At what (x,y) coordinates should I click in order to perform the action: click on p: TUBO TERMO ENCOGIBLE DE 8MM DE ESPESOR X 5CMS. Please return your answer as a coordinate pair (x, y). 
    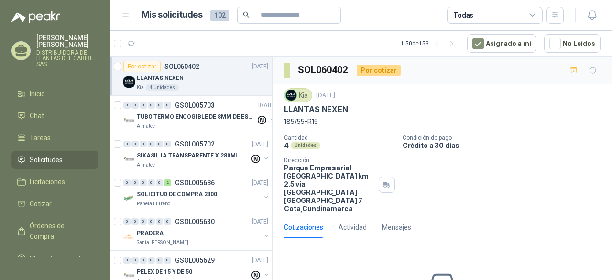
    Looking at the image, I should click on (196, 117).